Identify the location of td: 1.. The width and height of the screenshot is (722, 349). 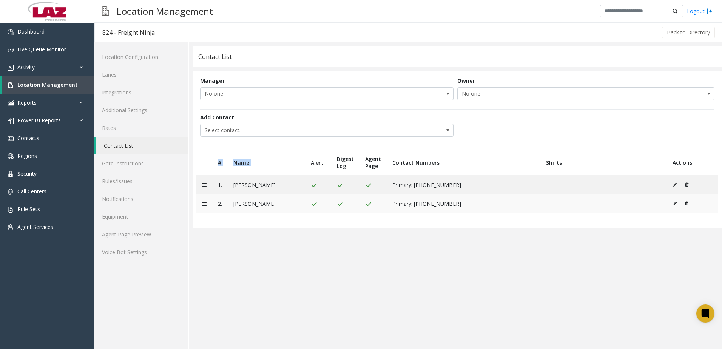
(220, 185).